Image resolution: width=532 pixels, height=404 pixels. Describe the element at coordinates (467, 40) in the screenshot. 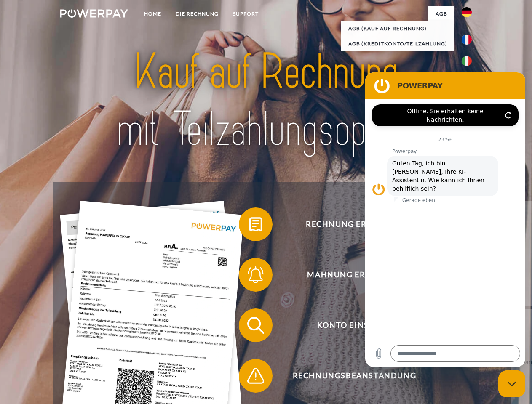

I see `img: fr` at that location.